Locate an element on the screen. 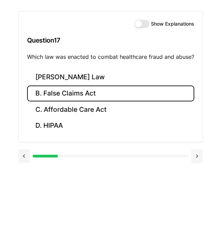  button: D. HIPAA is located at coordinates (110, 126).